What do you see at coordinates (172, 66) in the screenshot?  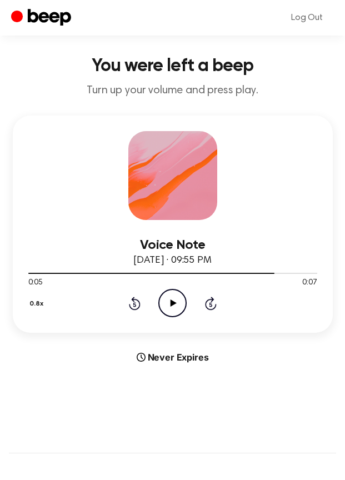 I see `h1: You were left a beep` at bounding box center [172, 66].